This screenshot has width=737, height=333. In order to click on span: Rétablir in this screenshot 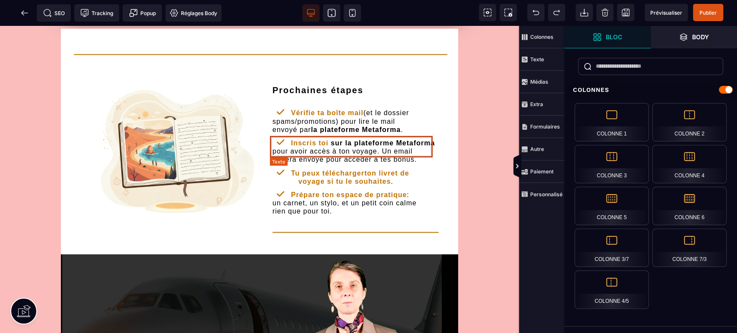, I will do `click(557, 13)`.